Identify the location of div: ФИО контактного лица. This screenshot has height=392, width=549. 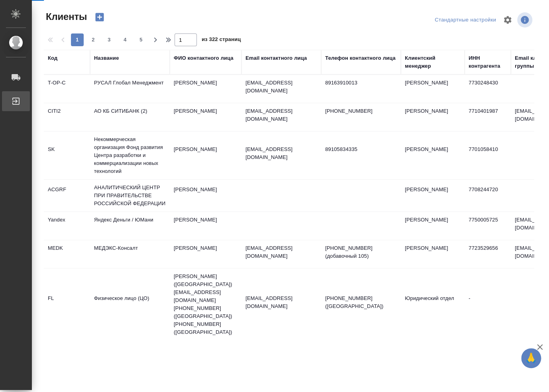
(203, 58).